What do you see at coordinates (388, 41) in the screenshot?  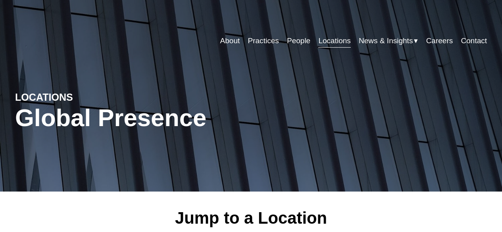 I see `a: folder dropdown` at bounding box center [388, 41].